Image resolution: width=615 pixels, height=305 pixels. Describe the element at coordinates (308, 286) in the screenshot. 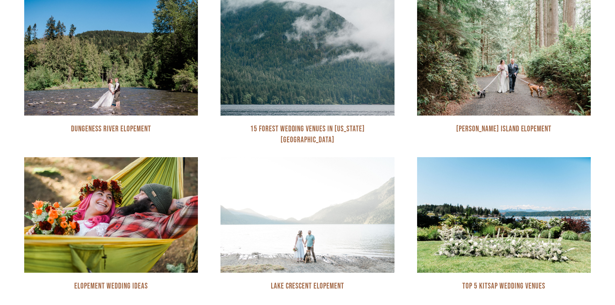

I see `h3: Lake Crescent Elopement` at that location.